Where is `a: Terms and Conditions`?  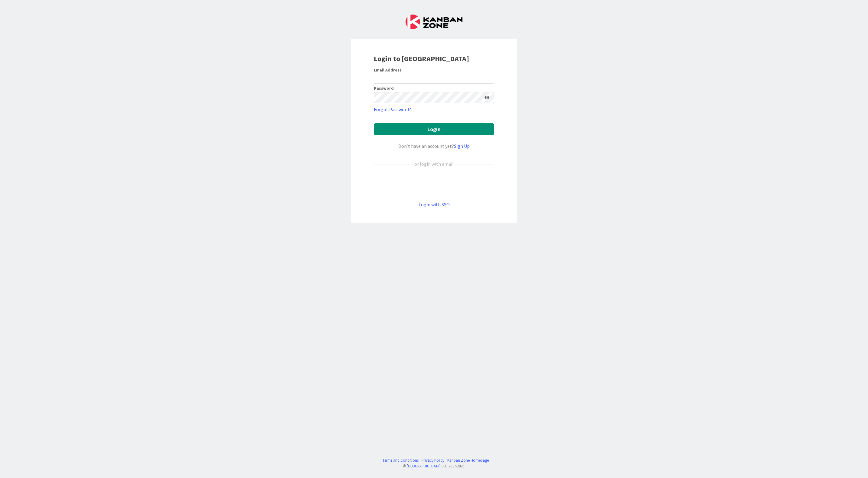
a: Terms and Conditions is located at coordinates (400, 460).